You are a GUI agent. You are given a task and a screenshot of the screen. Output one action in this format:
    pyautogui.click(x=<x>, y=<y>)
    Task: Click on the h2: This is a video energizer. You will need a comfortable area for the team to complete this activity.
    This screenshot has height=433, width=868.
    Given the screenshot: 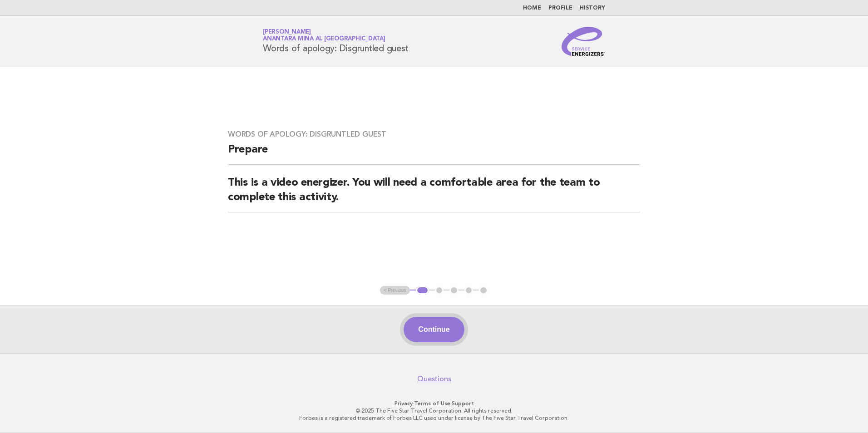 What is the action you would take?
    pyautogui.click(x=434, y=194)
    